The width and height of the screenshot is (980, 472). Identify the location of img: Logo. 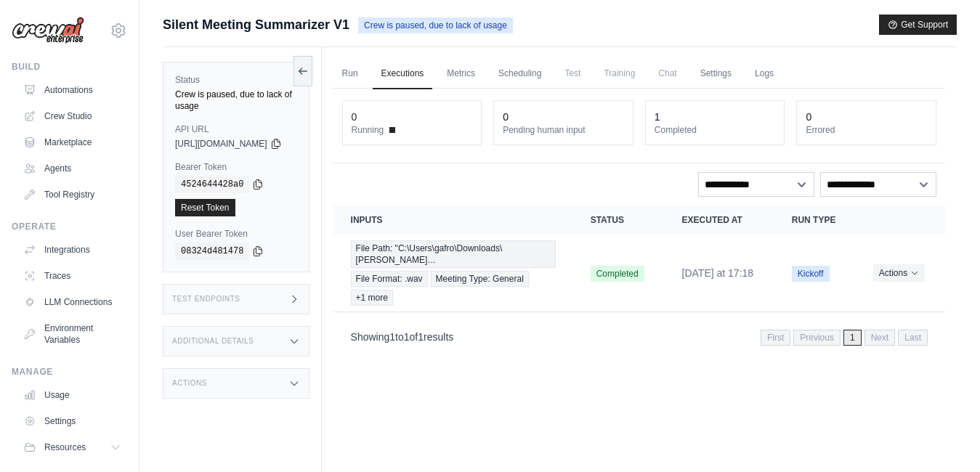
(48, 31).